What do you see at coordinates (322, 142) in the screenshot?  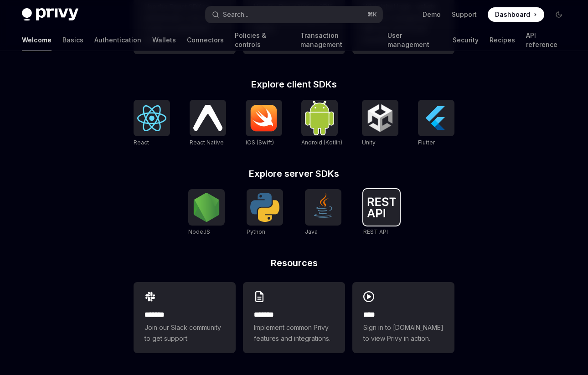 I see `span: Android (Kotlin)` at bounding box center [322, 142].